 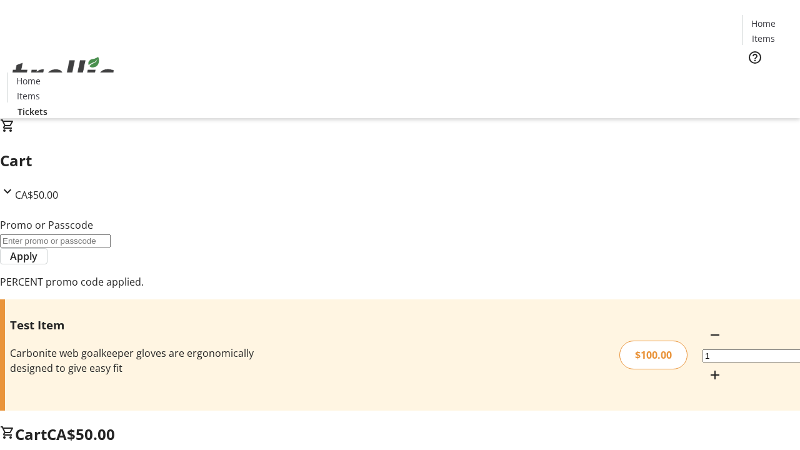 What do you see at coordinates (146, 325) in the screenshot?
I see `h3: Test Item` at bounding box center [146, 325].